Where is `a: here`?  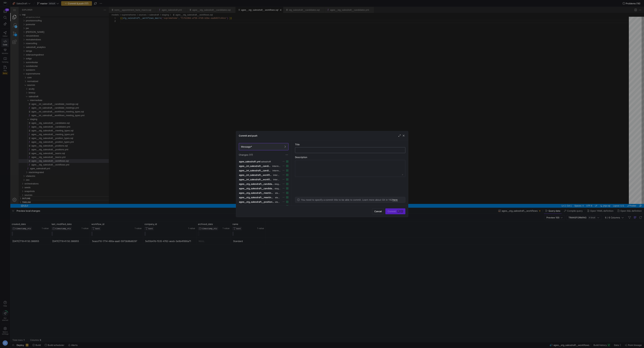
a: here is located at coordinates (395, 200).